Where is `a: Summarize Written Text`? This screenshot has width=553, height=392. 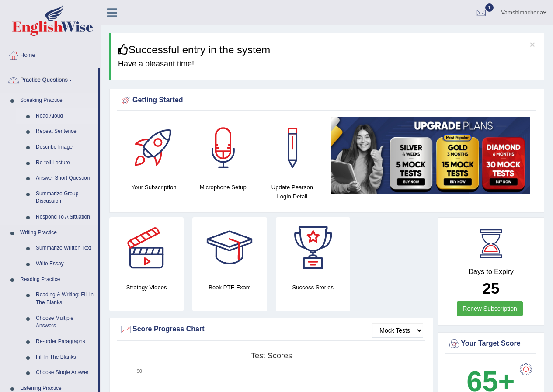
a: Summarize Written Text is located at coordinates (65, 248).